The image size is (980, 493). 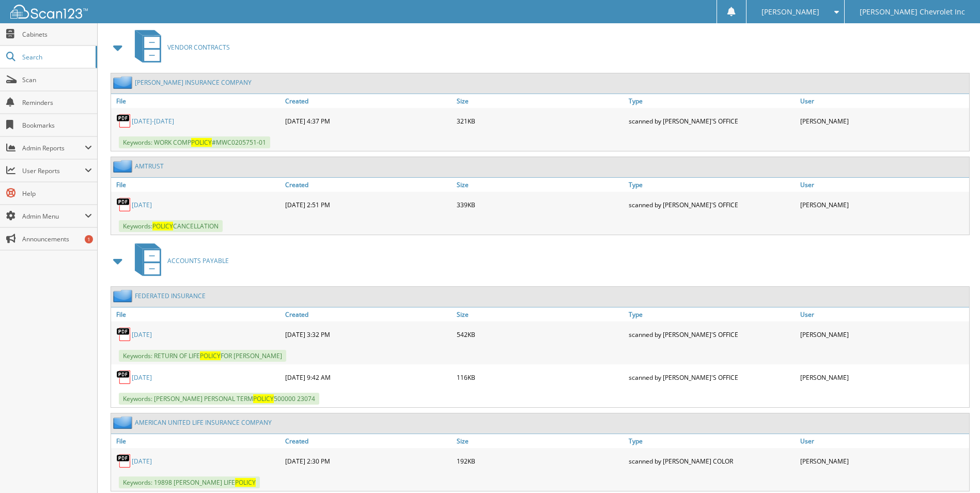 I want to click on div: 116KB, so click(x=540, y=377).